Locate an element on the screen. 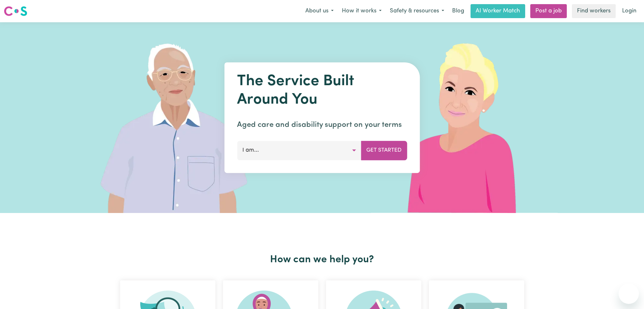 The image size is (644, 309). h1: The Service Built Around You is located at coordinates (322, 90).